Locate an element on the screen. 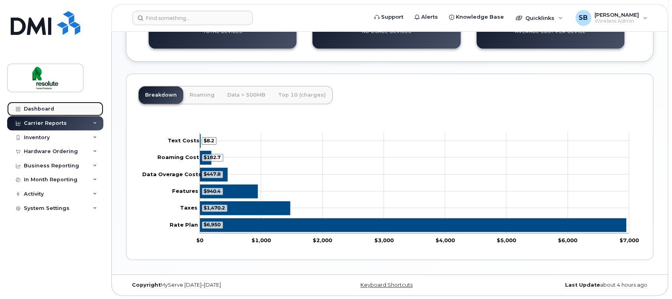  tspan: $5,000 is located at coordinates (506, 240).